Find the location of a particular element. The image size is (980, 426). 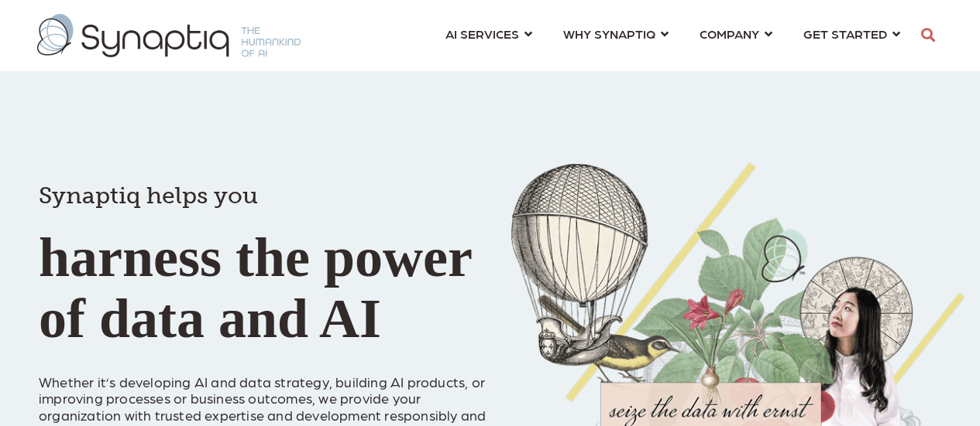

a: COMPANY is located at coordinates (735, 33).